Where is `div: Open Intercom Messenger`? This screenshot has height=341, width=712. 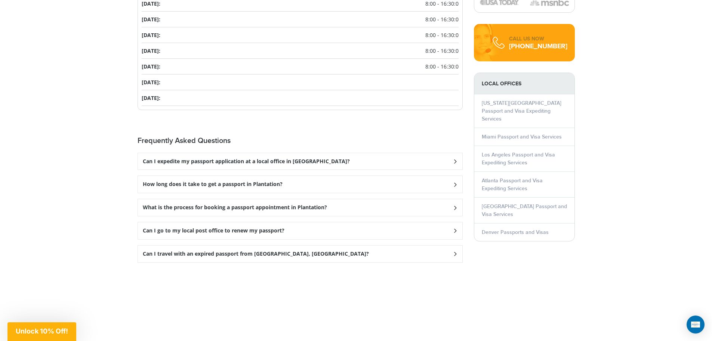
div: Open Intercom Messenger is located at coordinates (696, 324).